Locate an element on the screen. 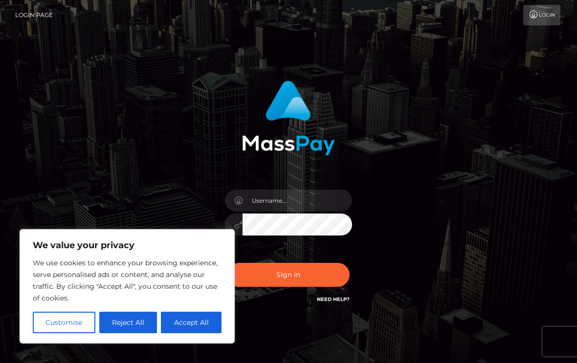  button: Accept All is located at coordinates (191, 322).